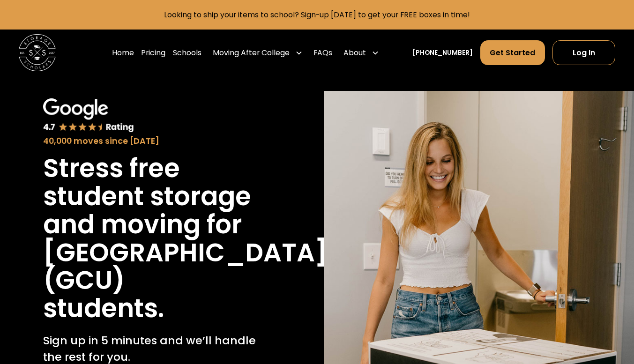  Describe the element at coordinates (153, 53) in the screenshot. I see `a: Pricing` at that location.